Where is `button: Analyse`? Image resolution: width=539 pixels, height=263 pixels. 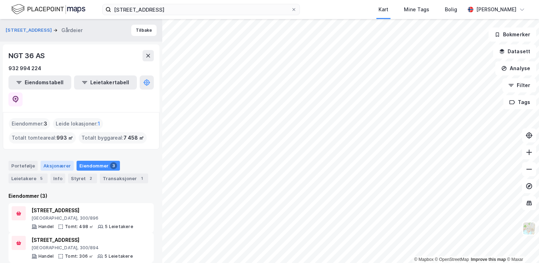 button: Analyse is located at coordinates (515, 68).